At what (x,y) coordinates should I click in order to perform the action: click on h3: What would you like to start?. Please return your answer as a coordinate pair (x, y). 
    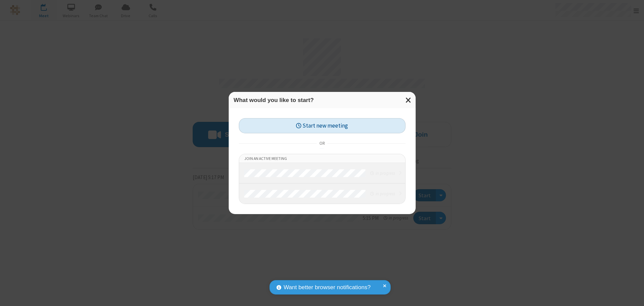
    Looking at the image, I should click on (322, 100).